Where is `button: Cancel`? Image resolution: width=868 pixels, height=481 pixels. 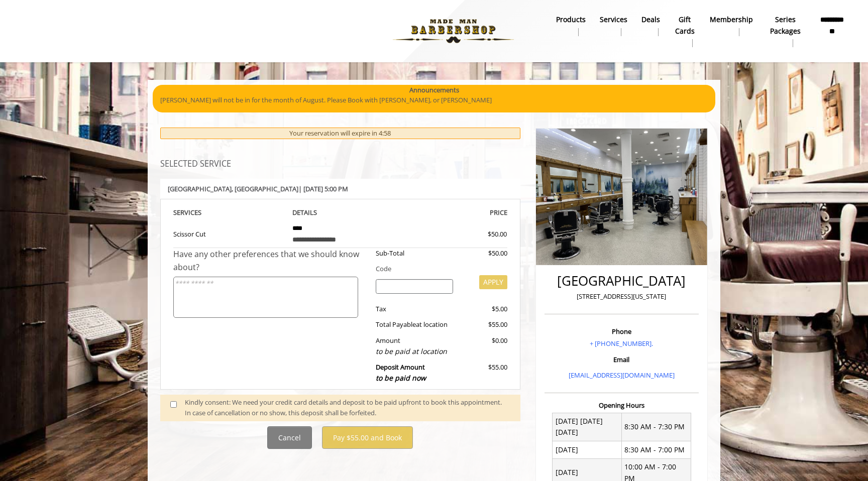 button: Cancel is located at coordinates (289, 438).